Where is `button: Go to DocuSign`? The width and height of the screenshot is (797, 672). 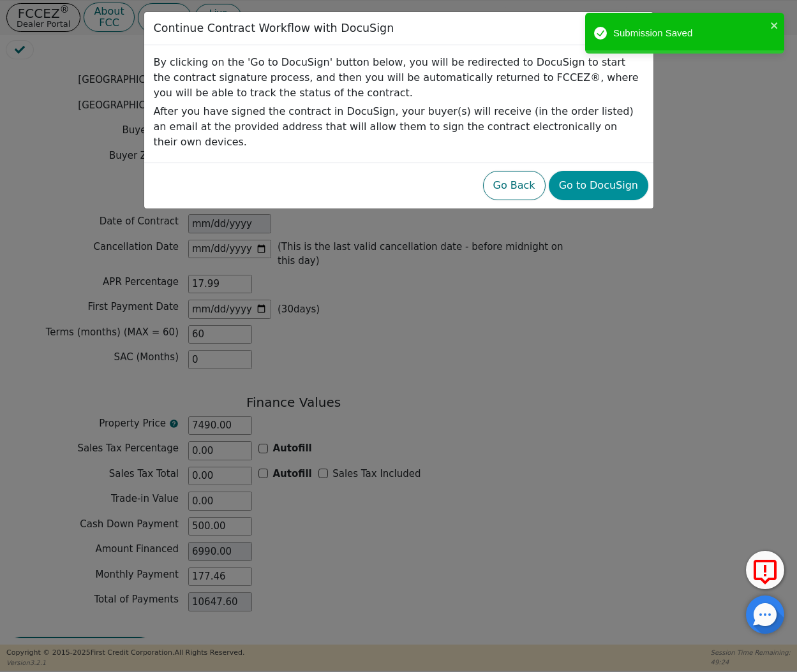
button: Go to DocuSign is located at coordinates (599, 186).